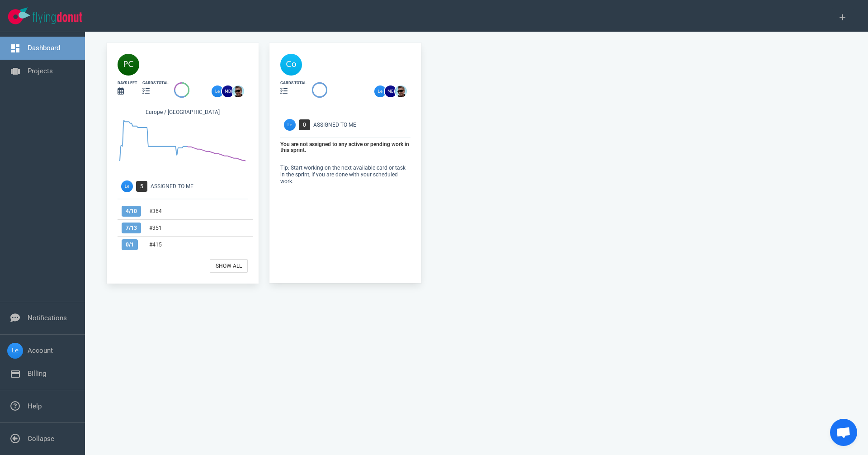 The height and width of the screenshot is (455, 868). I want to click on a: Projects, so click(40, 71).